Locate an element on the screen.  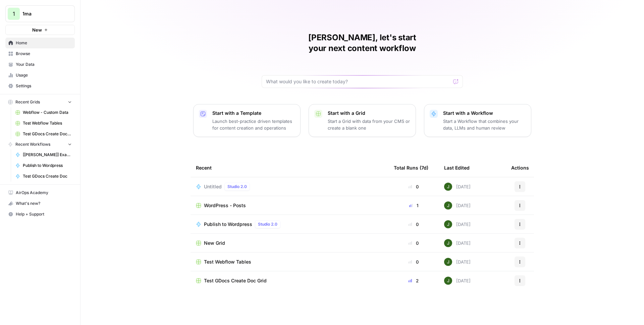
a: Publish to Wordpress is located at coordinates (43, 165).